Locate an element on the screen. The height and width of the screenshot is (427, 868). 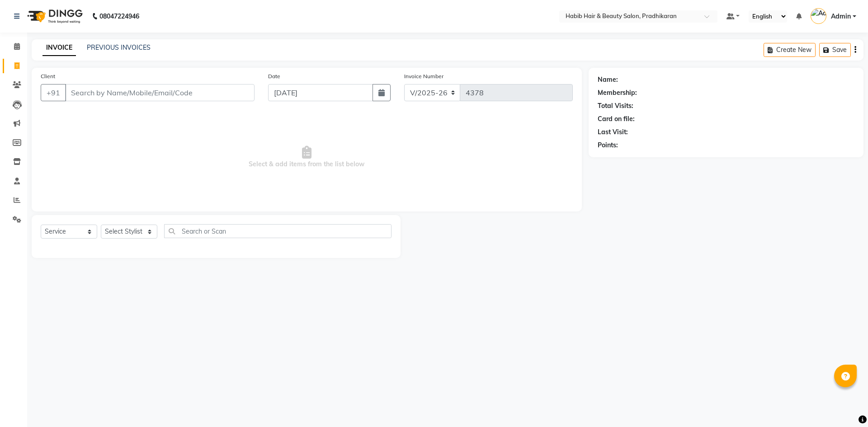
div: Name: is located at coordinates (607, 79).